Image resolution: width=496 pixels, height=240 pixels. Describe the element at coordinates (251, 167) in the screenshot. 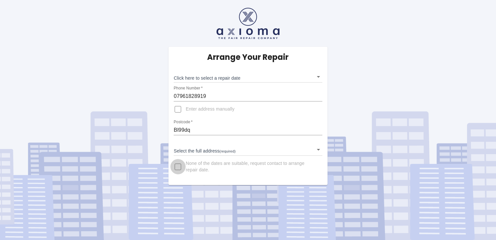

I see `span: None of the dates are suitable, request contact to arrange repair date.` at that location.